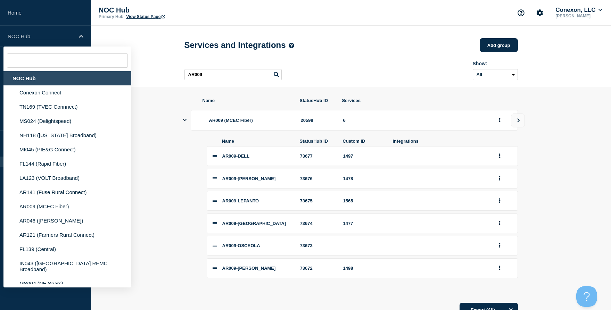 The height and width of the screenshot is (310, 611). Describe the element at coordinates (364, 179) in the screenshot. I see `div: 1478` at that location.